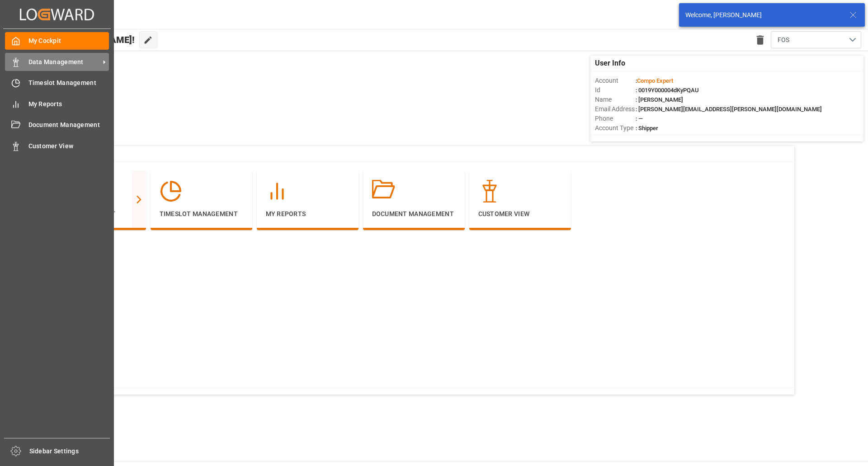  I want to click on p: Timeslot Management, so click(201, 214).